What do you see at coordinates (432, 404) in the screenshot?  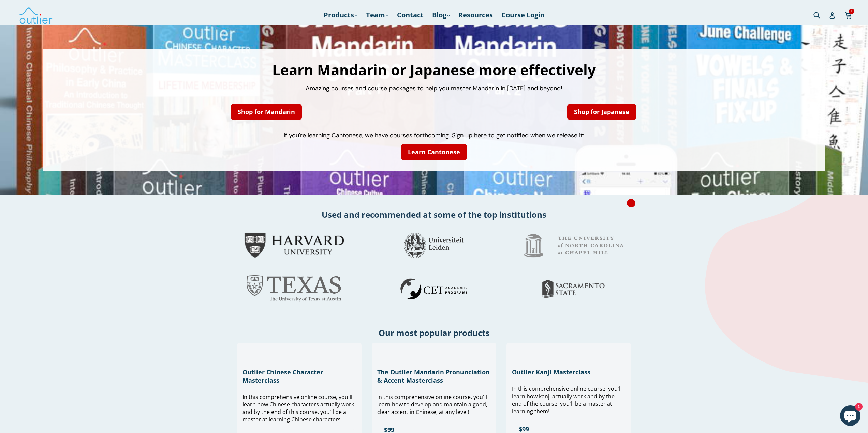 I see `span: In this comprehensive online course, you'll learn how to develop and maintain a good, clear accen...` at bounding box center [432, 404].